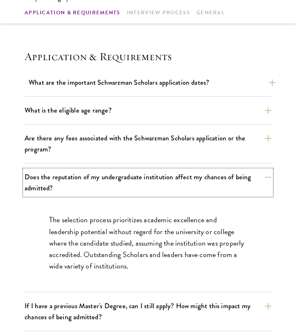 This screenshot has width=296, height=334. What do you see at coordinates (211, 13) in the screenshot?
I see `a: General` at bounding box center [211, 13].